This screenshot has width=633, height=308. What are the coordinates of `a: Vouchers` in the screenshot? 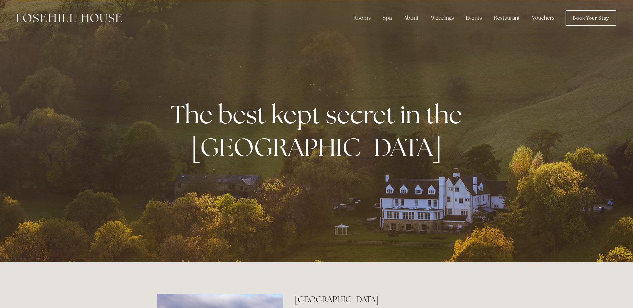 It's located at (543, 18).